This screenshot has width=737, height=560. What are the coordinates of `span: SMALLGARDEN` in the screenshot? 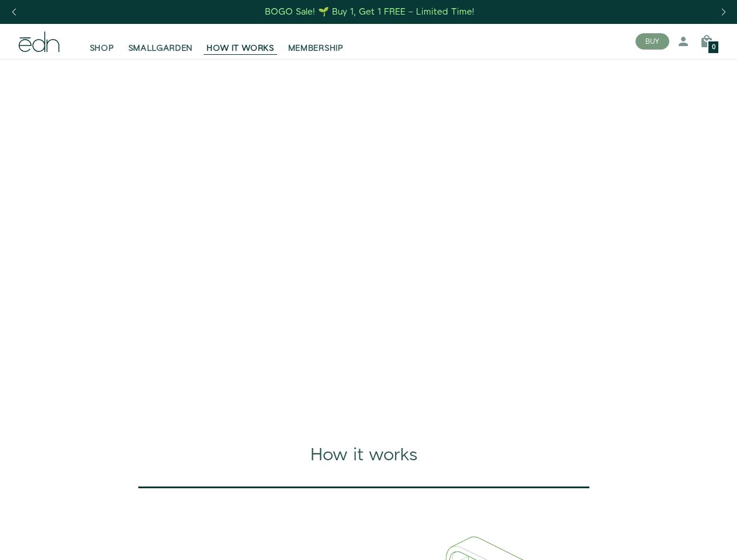 It's located at (161, 48).